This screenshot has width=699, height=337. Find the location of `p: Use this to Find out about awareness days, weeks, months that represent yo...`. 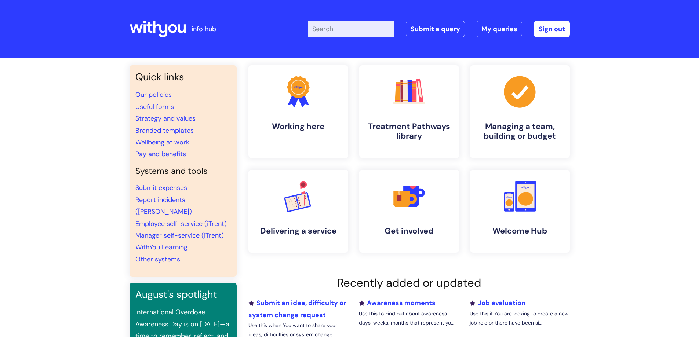

p: Use this to Find out about awareness days, weeks, months that represent yo... is located at coordinates (408, 318).